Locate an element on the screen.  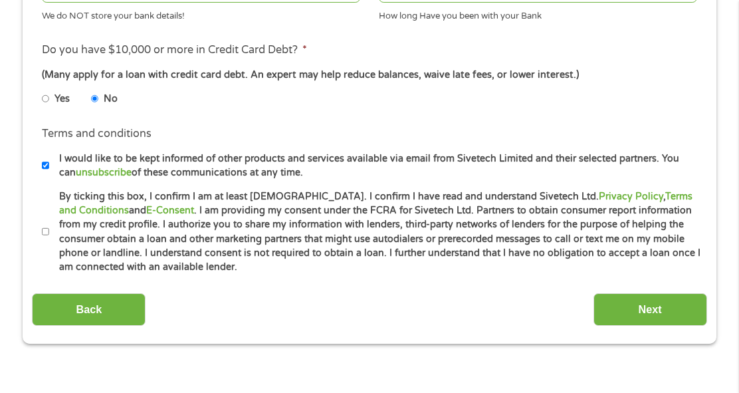
label: Terms and conditions is located at coordinates (96, 134).